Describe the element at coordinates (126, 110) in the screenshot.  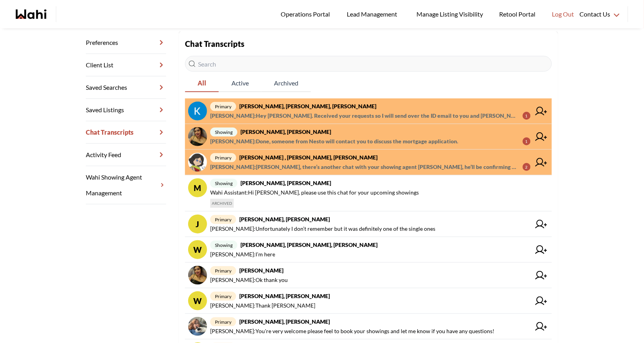
I see `a: Saved Listings` at that location.